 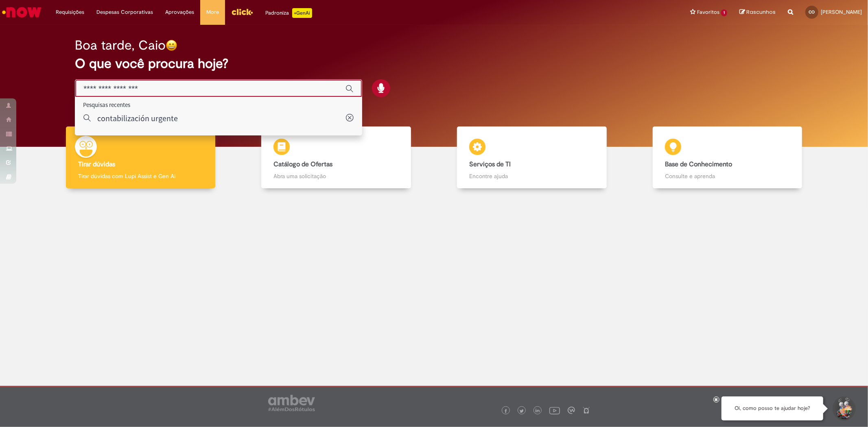 What do you see at coordinates (434, 64) in the screenshot?
I see `h2: O que você procura hoje?` at bounding box center [434, 64].